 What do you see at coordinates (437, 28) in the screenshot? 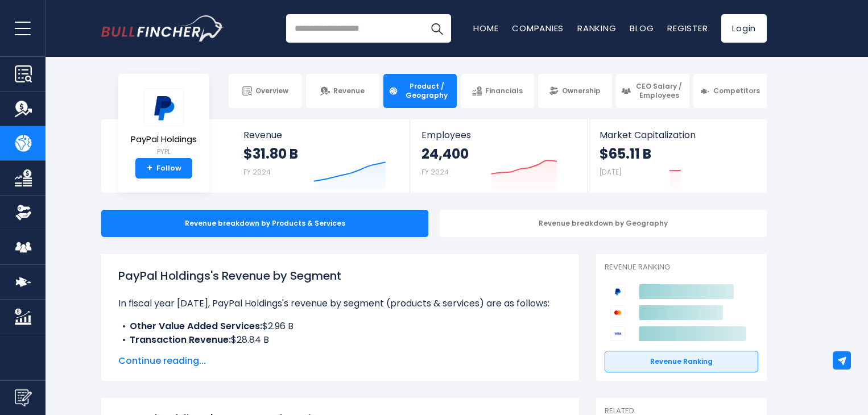
I see `button: Search` at bounding box center [437, 28].